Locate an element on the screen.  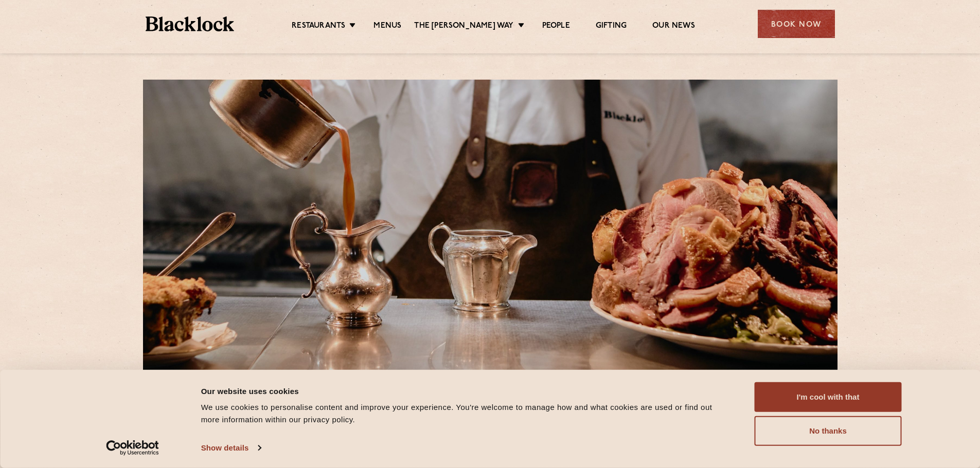
a: Gifting is located at coordinates (611, 27).